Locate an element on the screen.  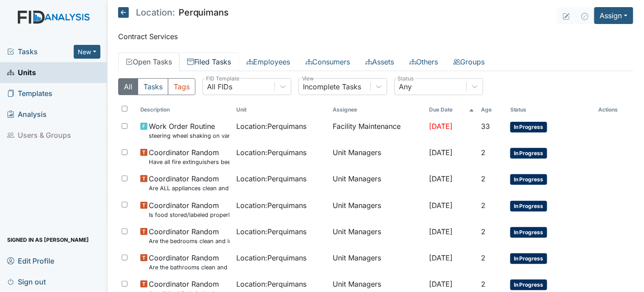
span: Work Order Routine steering wheel shaking on van is located at coordinates (189, 130).